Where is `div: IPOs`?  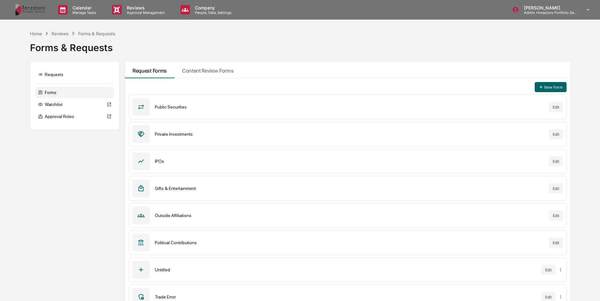
div: IPOs is located at coordinates (349, 161).